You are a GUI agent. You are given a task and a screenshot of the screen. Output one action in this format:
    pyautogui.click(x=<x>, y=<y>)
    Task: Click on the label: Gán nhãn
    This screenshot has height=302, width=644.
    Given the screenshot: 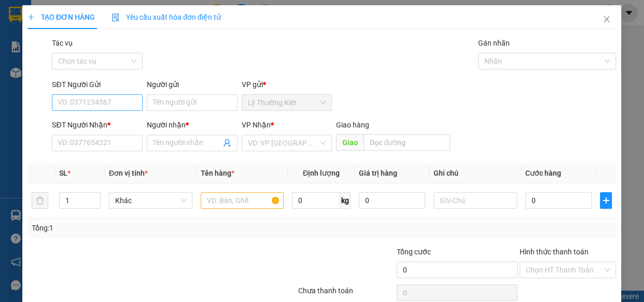 What is the action you would take?
    pyautogui.click(x=494, y=43)
    